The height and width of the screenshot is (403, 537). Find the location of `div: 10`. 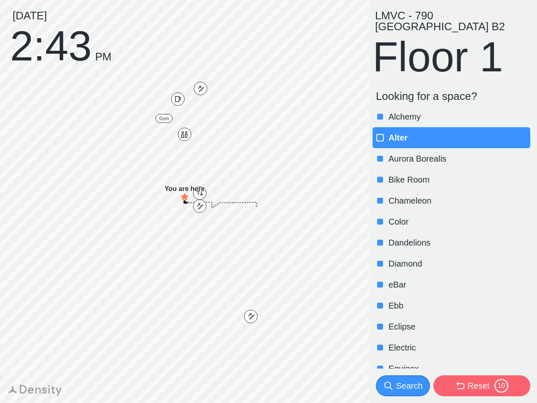

div: 10 is located at coordinates (501, 385).